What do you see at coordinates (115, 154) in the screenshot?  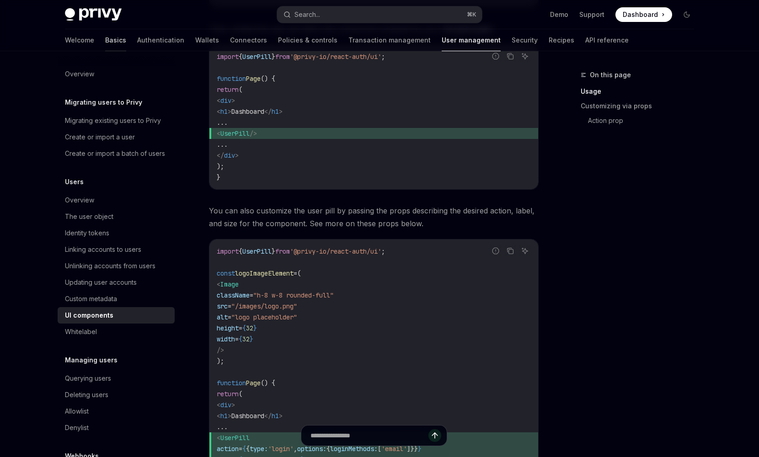 I see `div: Create or import a batch of users` at bounding box center [115, 154].